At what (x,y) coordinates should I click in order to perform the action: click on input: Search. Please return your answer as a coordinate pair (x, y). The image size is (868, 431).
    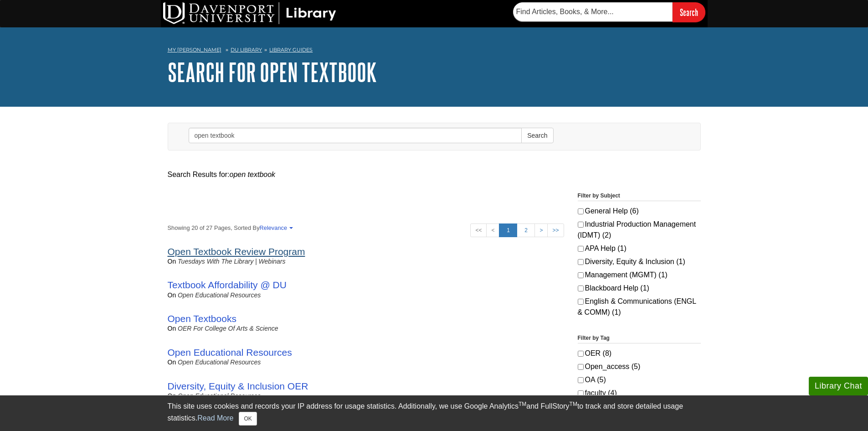
    Looking at the image, I should click on (689, 12).